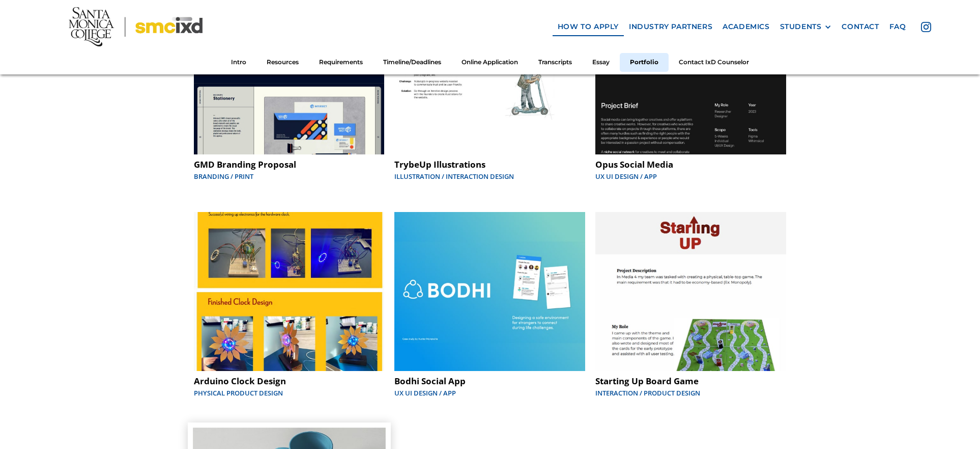 This screenshot has width=980, height=449. What do you see at coordinates (490, 176) in the screenshot?
I see `div: Illustration / Interaction Design` at bounding box center [490, 176].